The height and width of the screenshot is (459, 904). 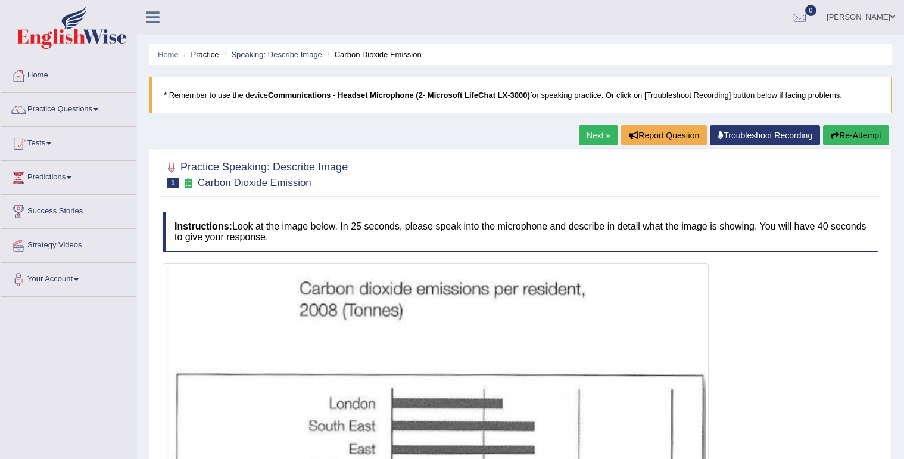 I want to click on a: Success Stories, so click(x=69, y=210).